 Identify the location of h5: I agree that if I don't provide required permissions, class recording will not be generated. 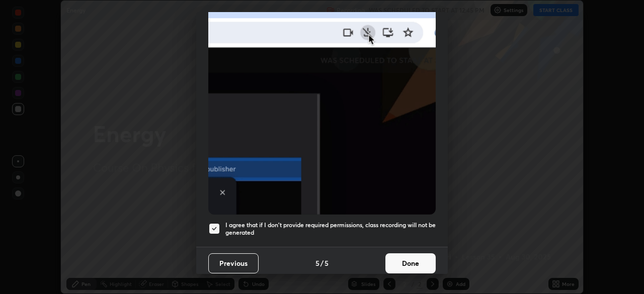
(330, 229).